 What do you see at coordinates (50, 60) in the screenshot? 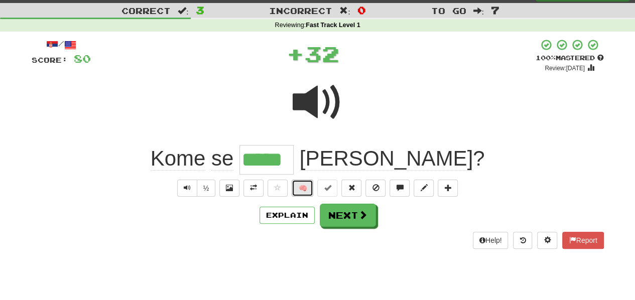
I see `span: Score:` at bounding box center [50, 60].